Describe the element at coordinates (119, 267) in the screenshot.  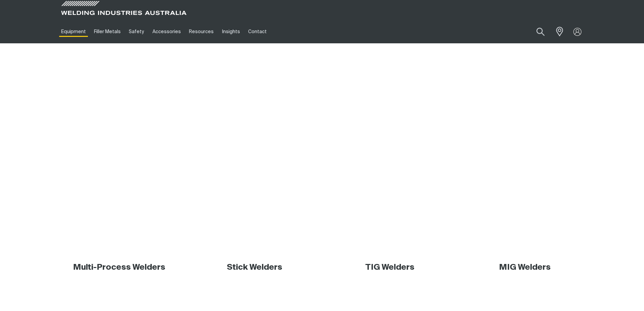
I see `a: Multi-Process Welders` at that location.